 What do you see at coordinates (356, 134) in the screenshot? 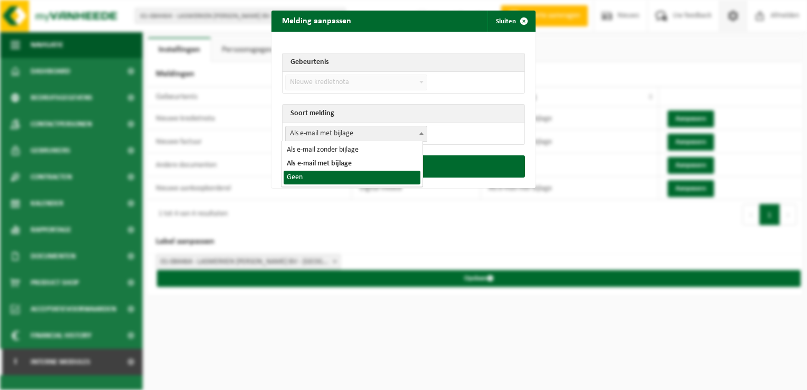
I see `span: Als e-mail met bijlage` at bounding box center [356, 134].